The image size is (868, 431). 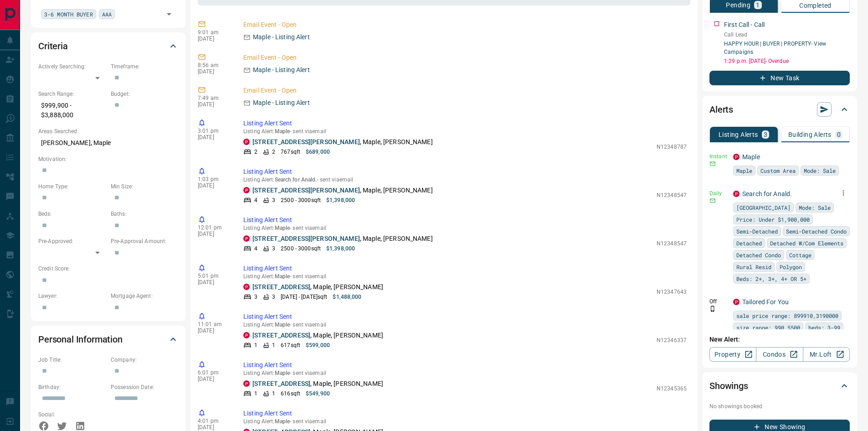 What do you see at coordinates (301, 248) in the screenshot?
I see `p: 2500 - 3000 sqft` at bounding box center [301, 248].